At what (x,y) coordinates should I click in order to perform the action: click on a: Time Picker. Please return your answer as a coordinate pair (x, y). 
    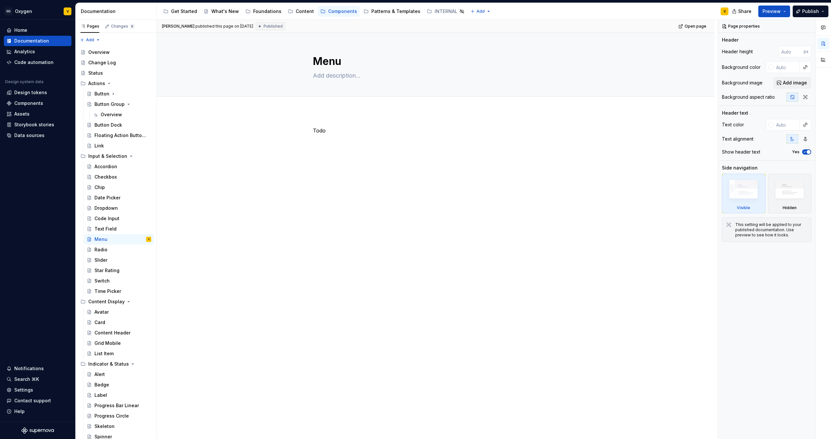
    Looking at the image, I should click on (119, 291).